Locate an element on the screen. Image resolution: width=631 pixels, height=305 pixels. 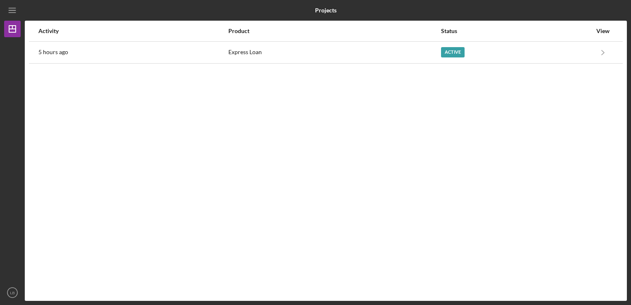
div: Status is located at coordinates (517, 31).